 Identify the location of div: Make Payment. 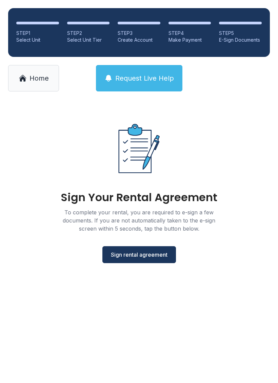
(190, 40).